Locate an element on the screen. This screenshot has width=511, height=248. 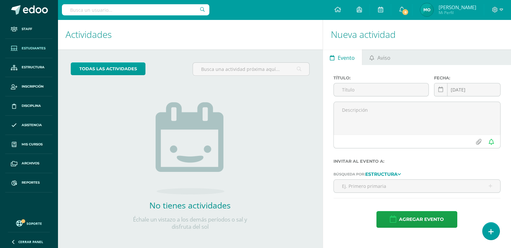
span: Cerrar panel is located at coordinates (31, 242).